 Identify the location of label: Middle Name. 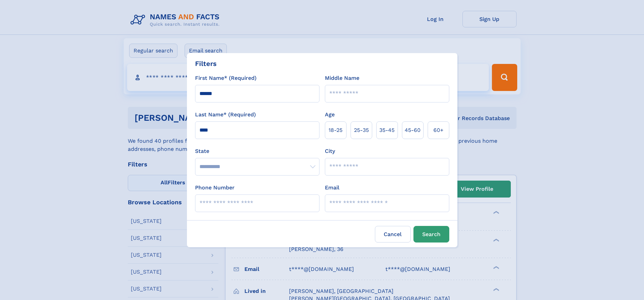
(342, 78).